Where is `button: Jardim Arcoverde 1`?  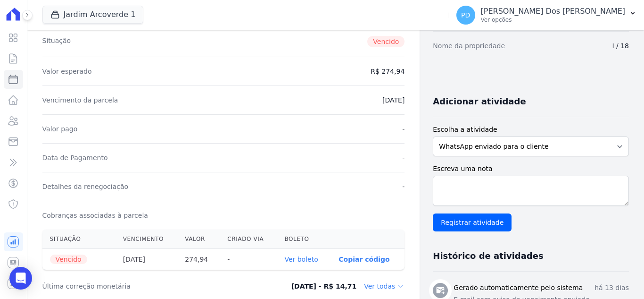 button: Jardim Arcoverde 1 is located at coordinates (93, 15).